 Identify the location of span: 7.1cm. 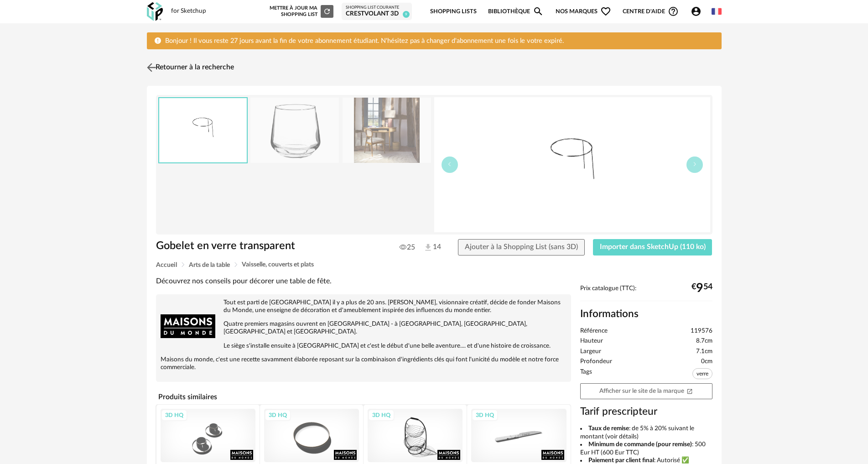
(704, 351).